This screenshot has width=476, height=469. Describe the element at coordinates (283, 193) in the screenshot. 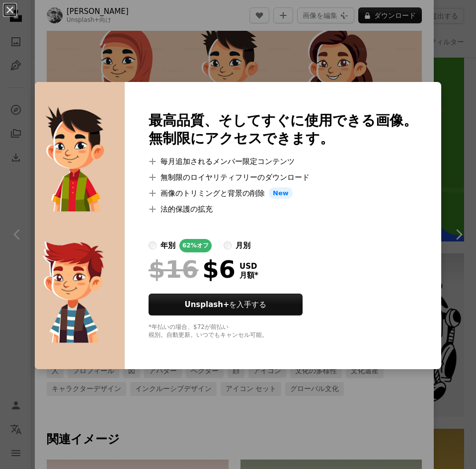

I see `li: 画像のトリミングと背景の削除` at that location.